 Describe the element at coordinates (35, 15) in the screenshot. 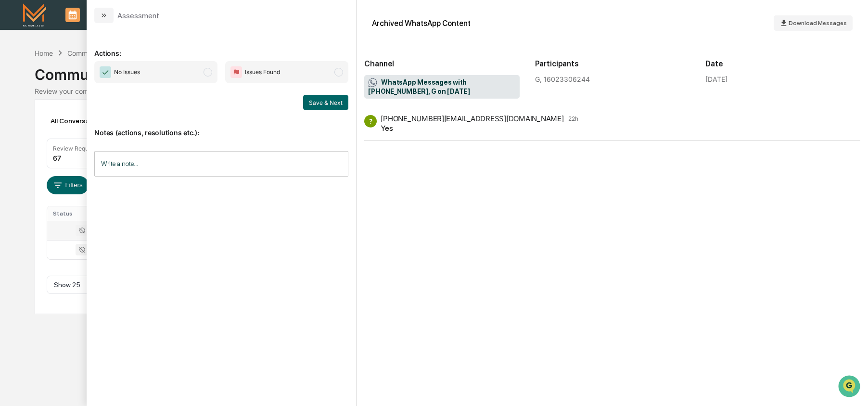

I see `img: logo` at that location.